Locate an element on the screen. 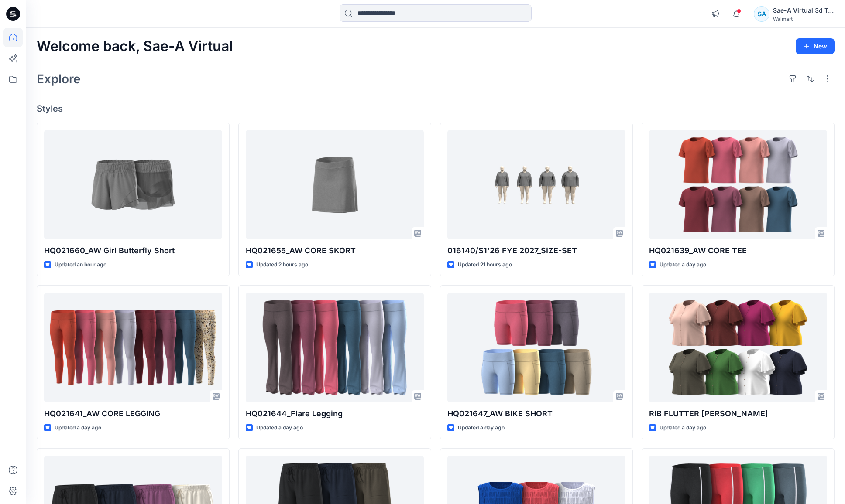 The width and height of the screenshot is (845, 504). a: HQ021641_AW CORE LEGGING is located at coordinates (134, 347).